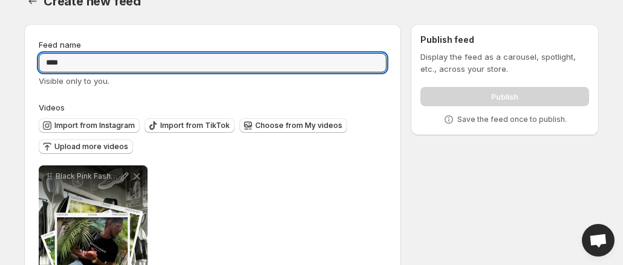  Describe the element at coordinates (293, 126) in the screenshot. I see `button: Choose from My videos` at that location.